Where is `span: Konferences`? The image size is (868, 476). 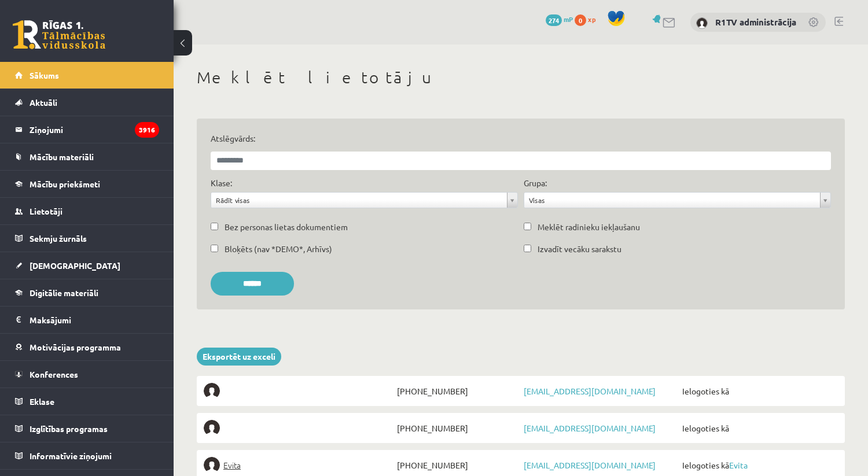 span: Konferences is located at coordinates (54, 375).